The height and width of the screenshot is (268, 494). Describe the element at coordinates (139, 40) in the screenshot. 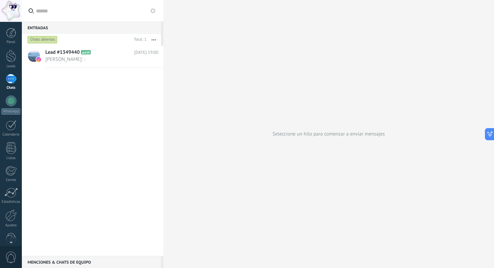

I see `div: Total: 1` at that location.